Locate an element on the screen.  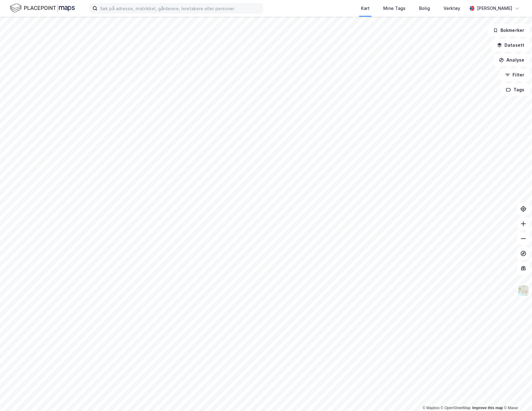
div: Bolig is located at coordinates (424, 8).